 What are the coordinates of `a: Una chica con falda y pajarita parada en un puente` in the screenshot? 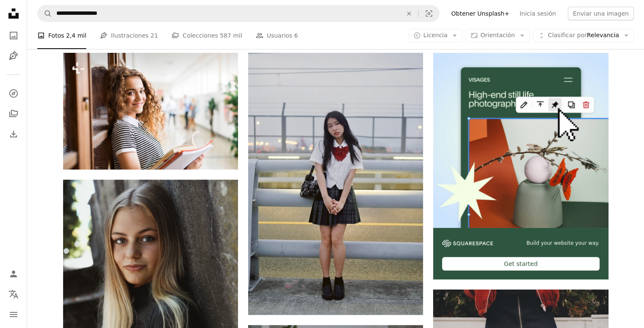 It's located at (335, 184).